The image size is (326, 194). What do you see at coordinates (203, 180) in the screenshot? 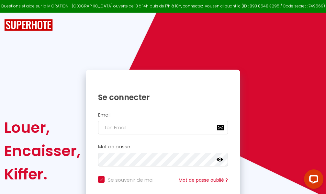
I see `a: Mot de passe oublié ?` at bounding box center [203, 180].